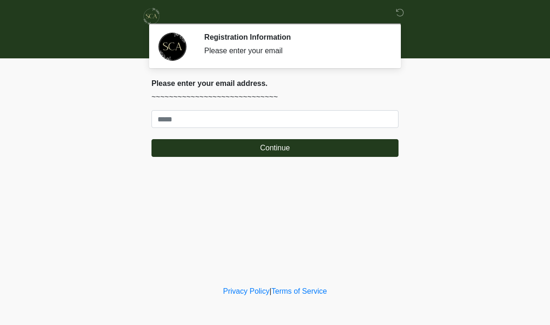  What do you see at coordinates (299, 290) in the screenshot?
I see `a: Terms of Service` at bounding box center [299, 290].